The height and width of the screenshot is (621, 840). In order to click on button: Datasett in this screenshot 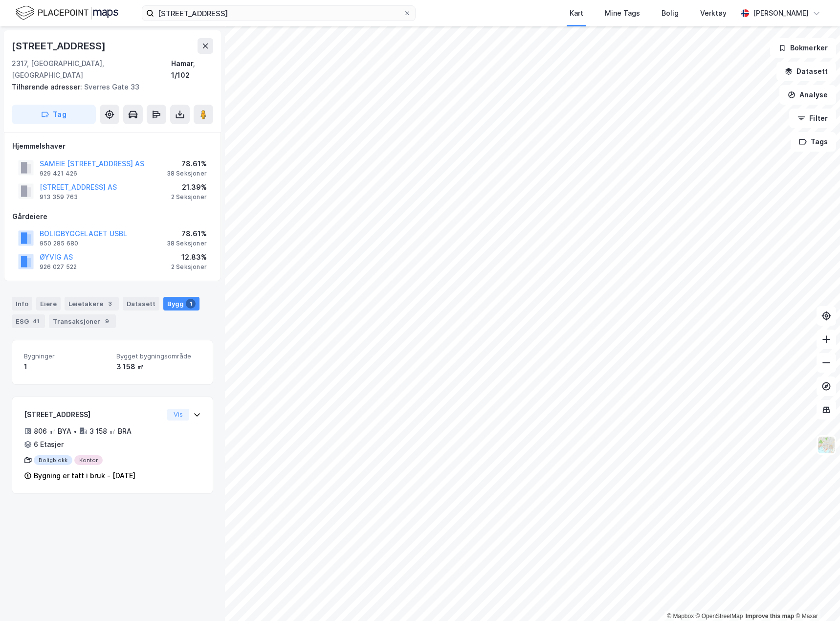, I will do `click(806, 72)`.